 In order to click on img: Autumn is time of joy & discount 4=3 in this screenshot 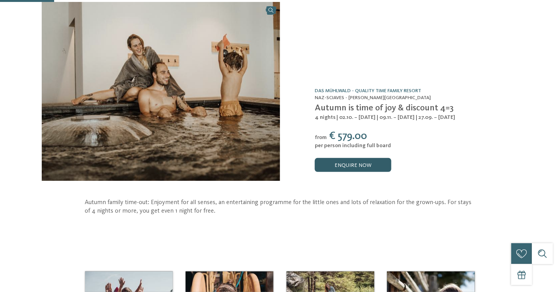, I will do `click(161, 91)`.